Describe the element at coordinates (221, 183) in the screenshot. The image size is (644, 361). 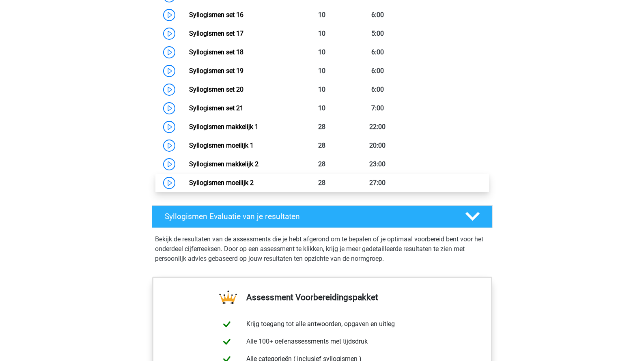
I see `a: Syllogismen moeilijk 2` at that location.